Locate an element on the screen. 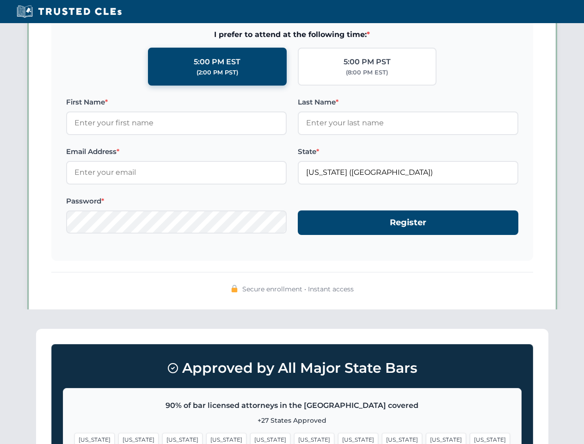  label: State is located at coordinates (408, 152).